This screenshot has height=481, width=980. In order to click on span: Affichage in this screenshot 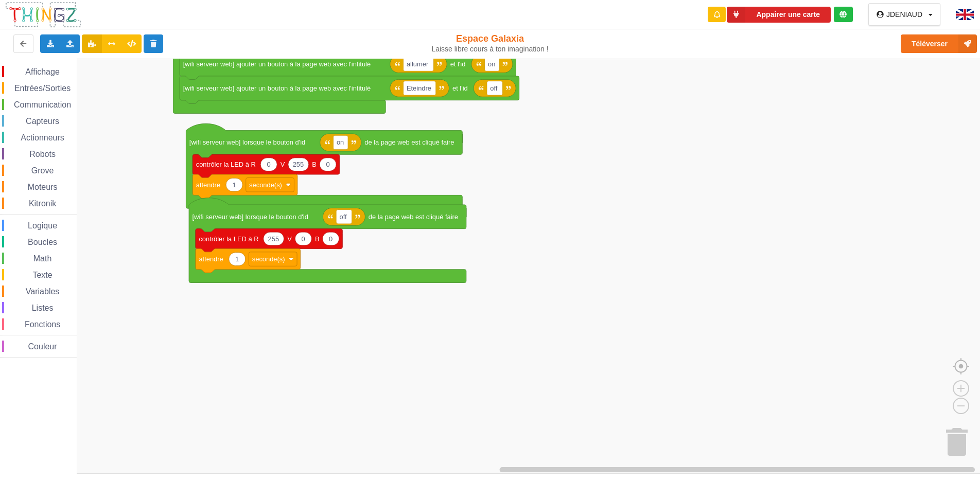, I will do `click(42, 72)`.